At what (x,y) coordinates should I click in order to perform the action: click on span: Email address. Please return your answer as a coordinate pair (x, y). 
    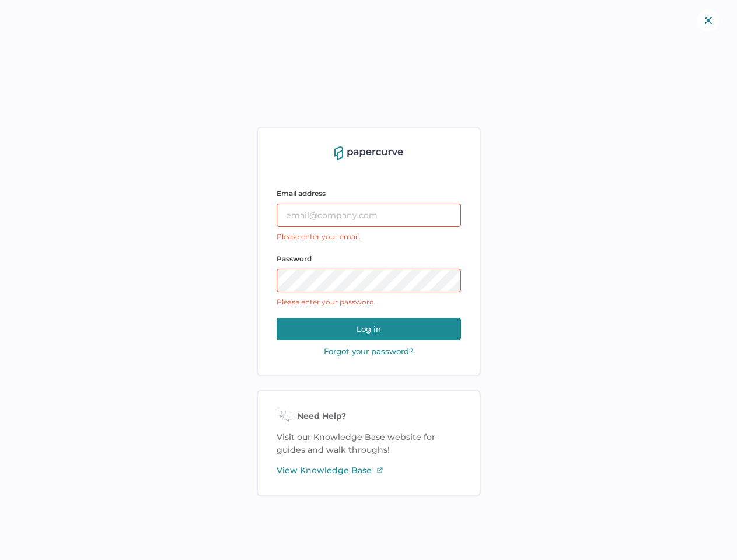
    Looking at the image, I should click on (301, 193).